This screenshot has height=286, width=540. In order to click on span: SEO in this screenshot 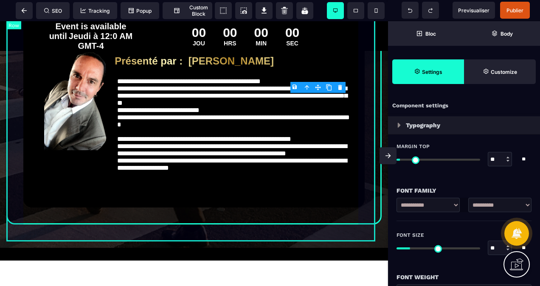, I will do `click(53, 11)`.